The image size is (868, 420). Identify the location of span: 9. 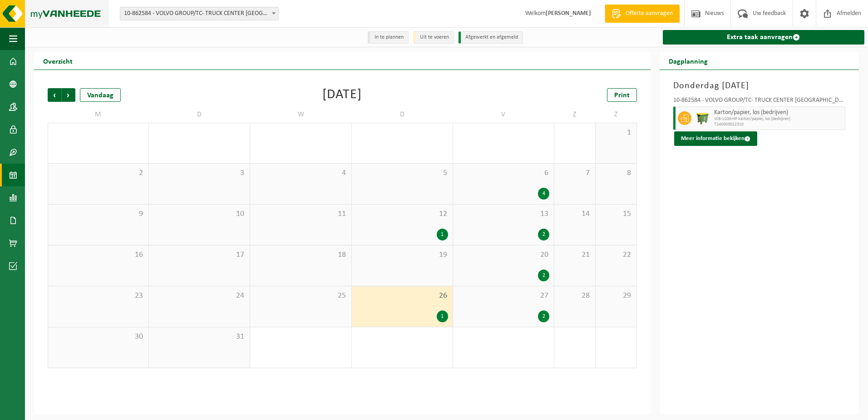
(98, 214).